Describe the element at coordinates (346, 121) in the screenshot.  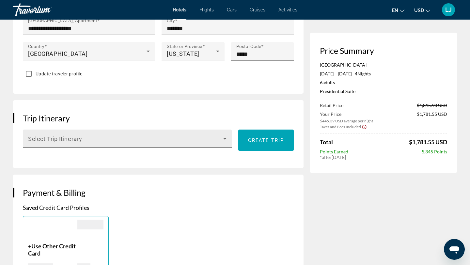
I see `span: $445.39 USD average per night` at that location.